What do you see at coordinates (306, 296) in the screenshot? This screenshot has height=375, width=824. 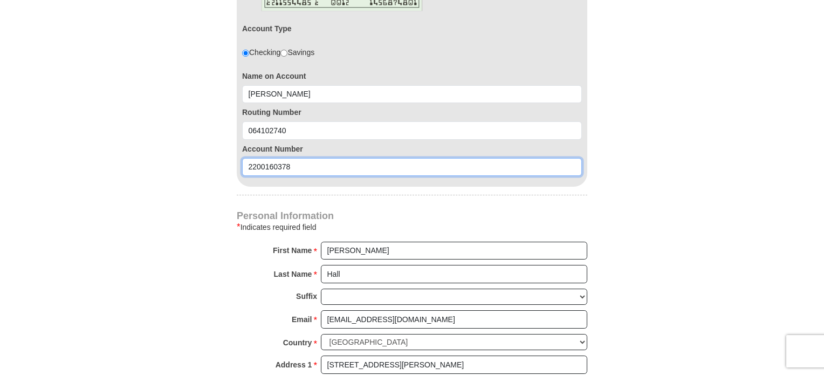 I see `strong: Suffix` at bounding box center [306, 296].